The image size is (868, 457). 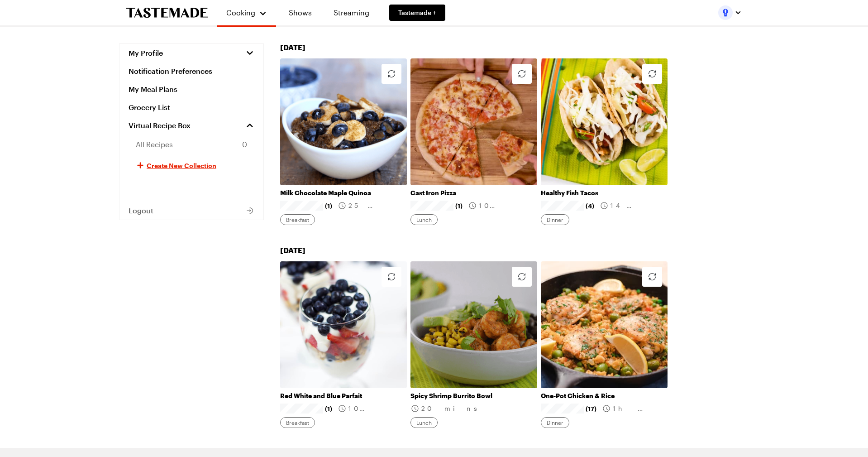 I want to click on a: Milk Chocolate Maple Quinoa, so click(x=343, y=193).